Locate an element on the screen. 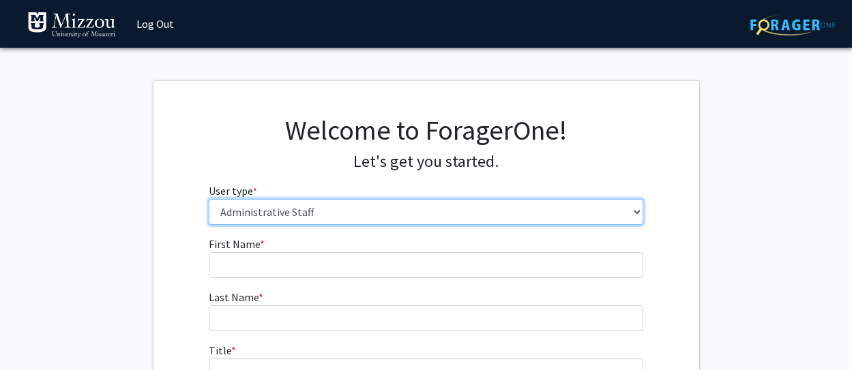 The width and height of the screenshot is (852, 370). label: User type is located at coordinates (233, 191).